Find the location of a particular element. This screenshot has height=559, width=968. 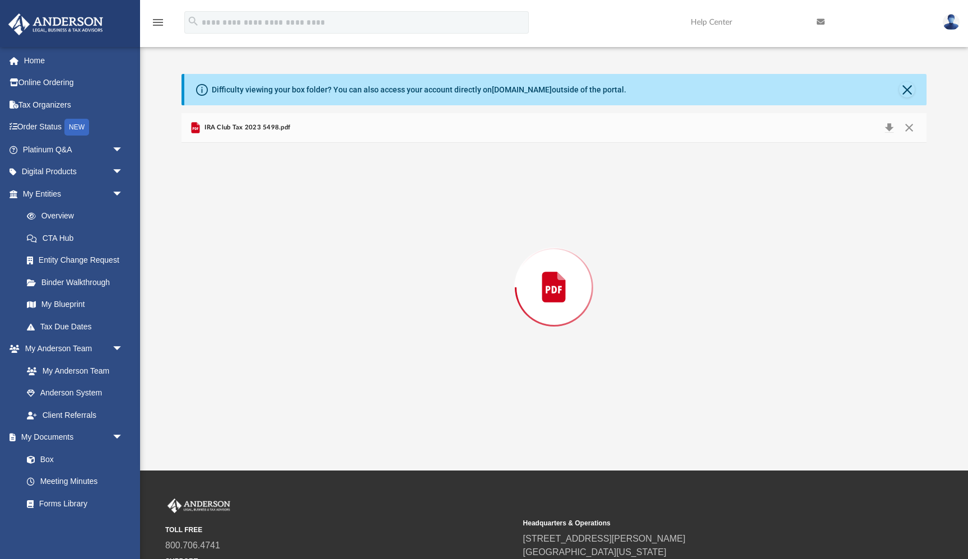

a: Forms Library is located at coordinates (72, 504).